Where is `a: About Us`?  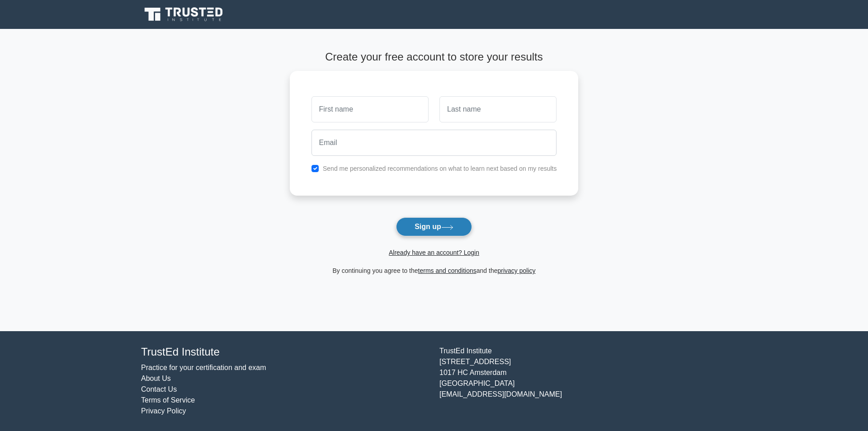 a: About Us is located at coordinates (156, 378).